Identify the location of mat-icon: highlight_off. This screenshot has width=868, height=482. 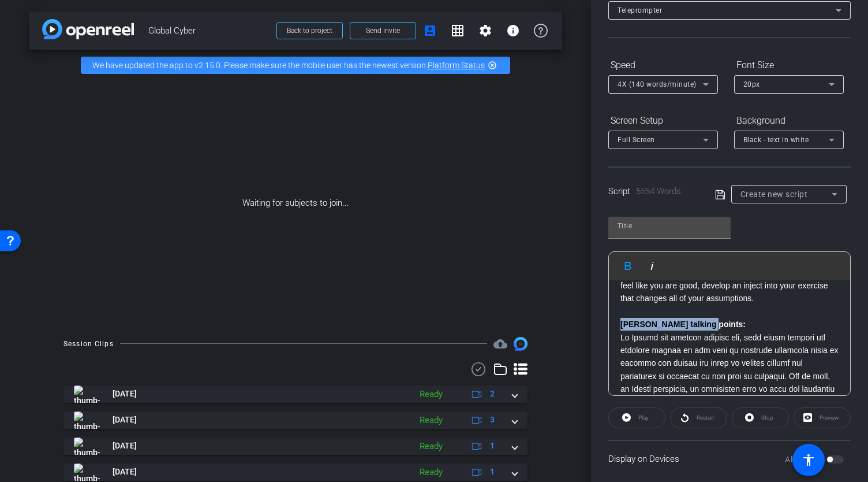
(493, 65).